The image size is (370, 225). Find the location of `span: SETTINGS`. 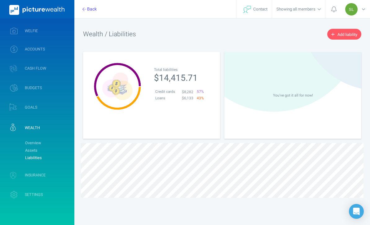

span: SETTINGS is located at coordinates (34, 195).